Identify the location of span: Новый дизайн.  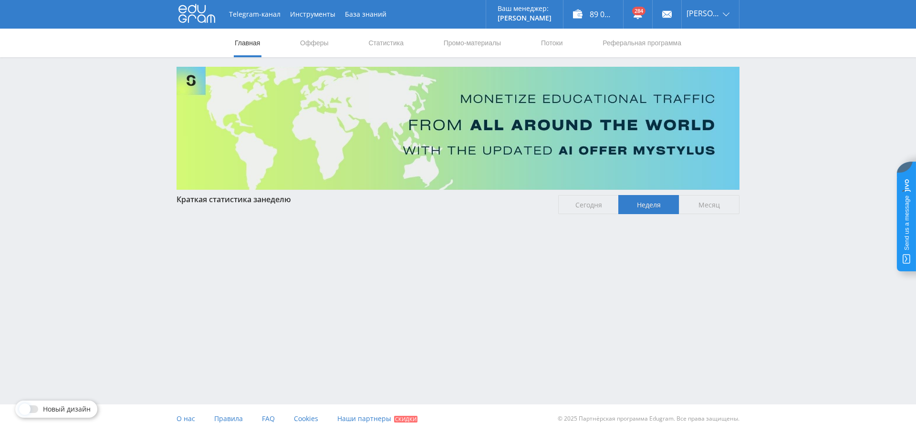
(67, 409).